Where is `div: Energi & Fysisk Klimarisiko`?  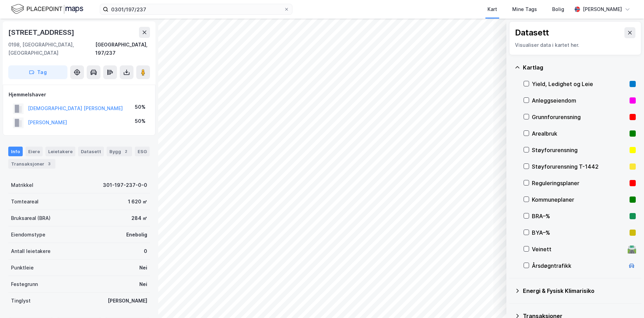
div: Energi & Fysisk Klimarisiko is located at coordinates (580, 291).